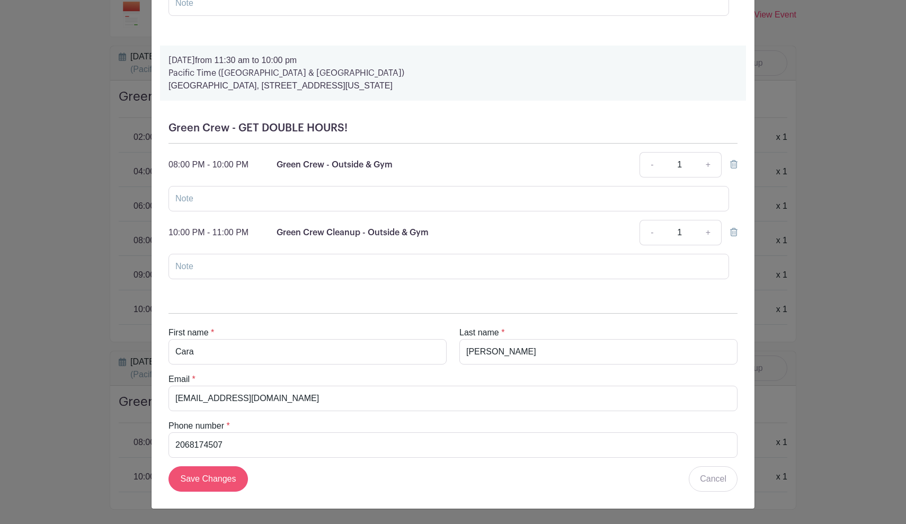  I want to click on span: Green Crew - Outside & Gym, so click(334, 165).